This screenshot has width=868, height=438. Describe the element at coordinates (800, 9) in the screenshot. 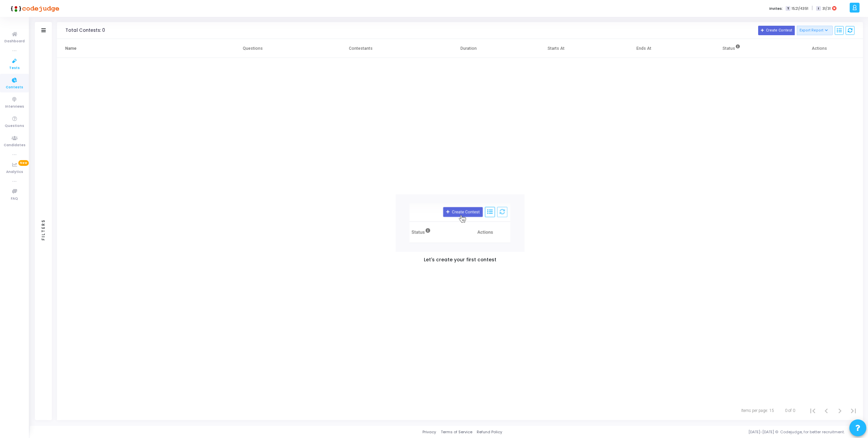

I see `span: 1521/4391` at that location.